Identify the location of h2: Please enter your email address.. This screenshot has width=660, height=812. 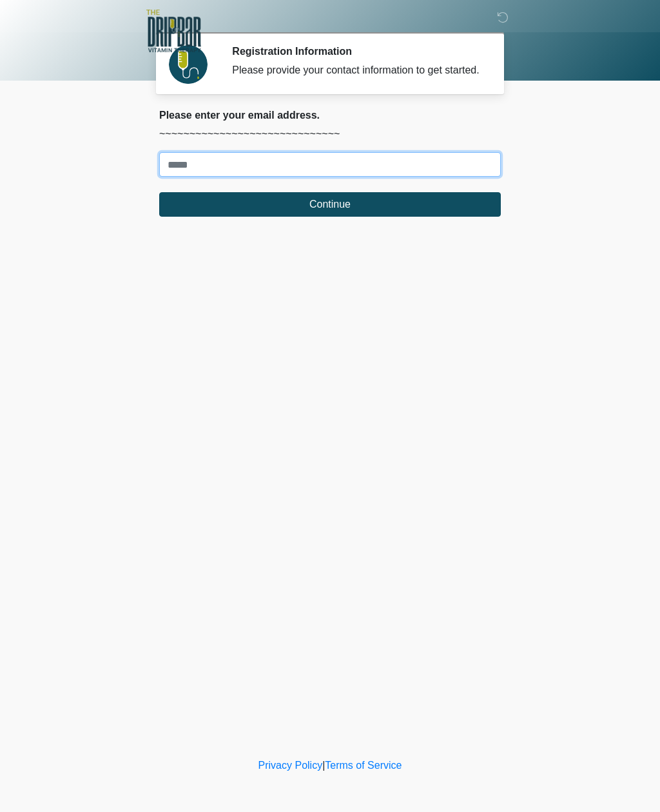
(330, 115).